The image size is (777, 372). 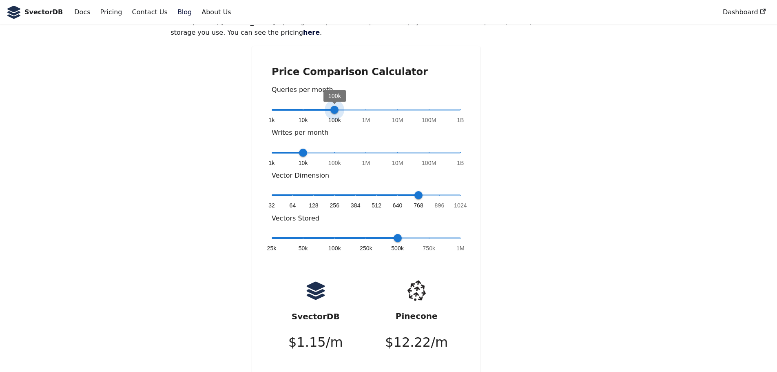 What do you see at coordinates (419, 205) in the screenshot?
I see `span: 768` at bounding box center [419, 205].